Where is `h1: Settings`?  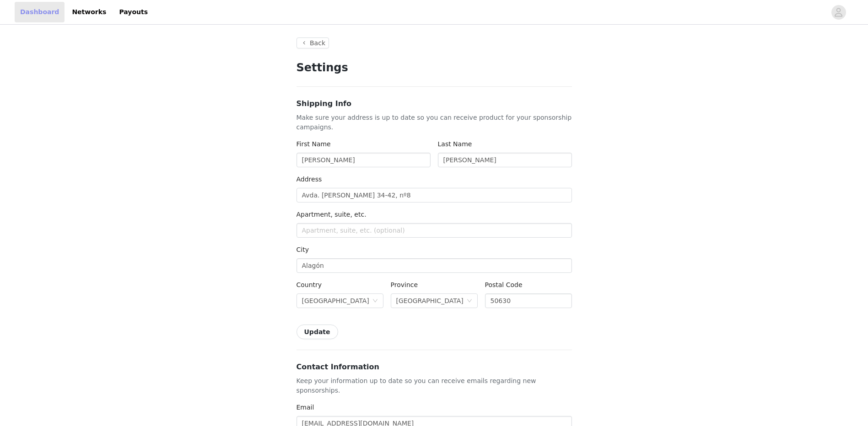
h1: Settings is located at coordinates (434, 67).